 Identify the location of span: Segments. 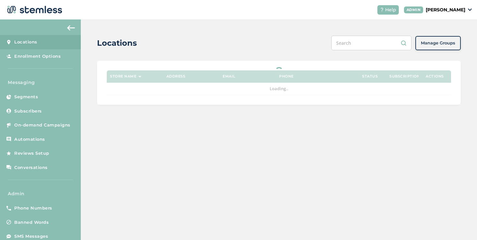
(26, 97).